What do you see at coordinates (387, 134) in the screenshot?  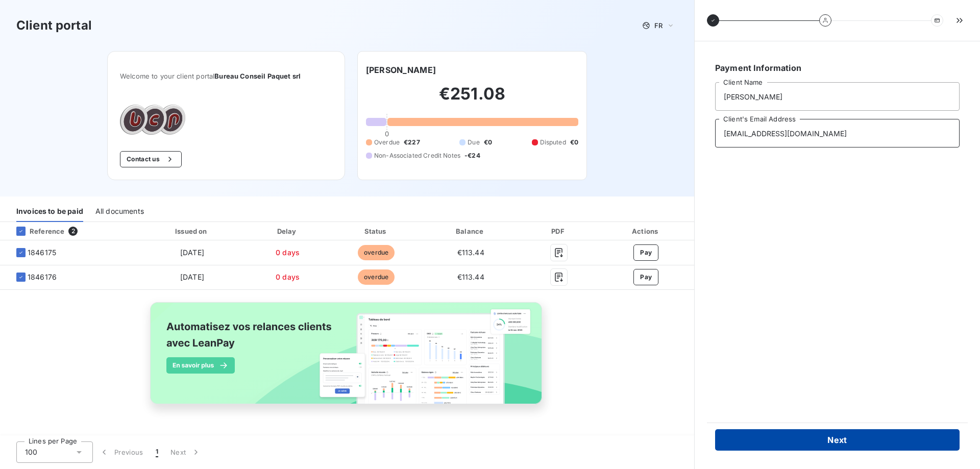 I see `span: 0` at bounding box center [387, 134].